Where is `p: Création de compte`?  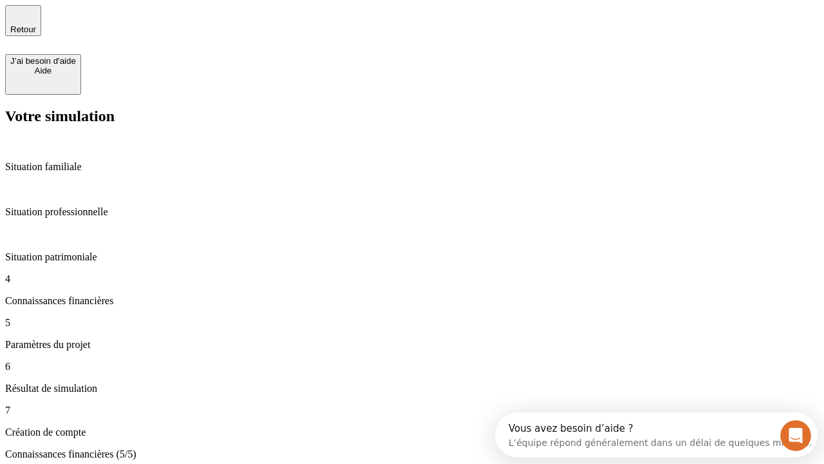
p: Création de compte is located at coordinates (412, 432).